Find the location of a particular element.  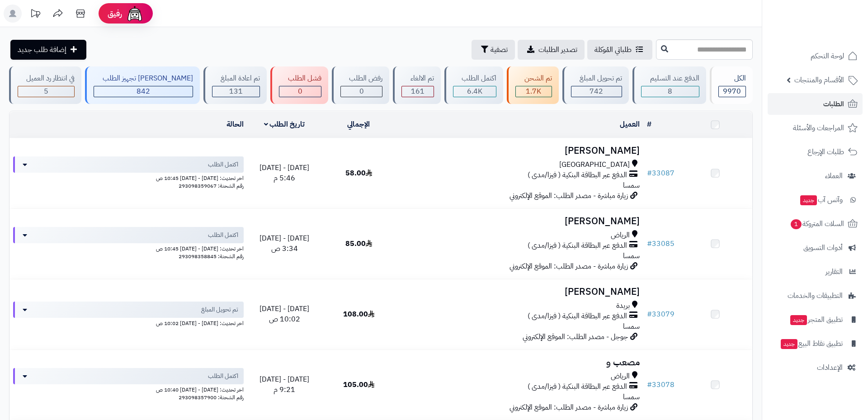

span: تم تحويل المبلغ is located at coordinates (219, 309).